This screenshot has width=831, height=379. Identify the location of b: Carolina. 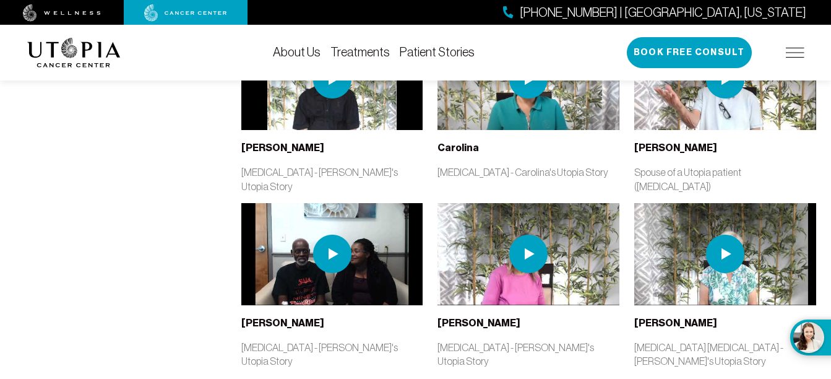
(458, 147).